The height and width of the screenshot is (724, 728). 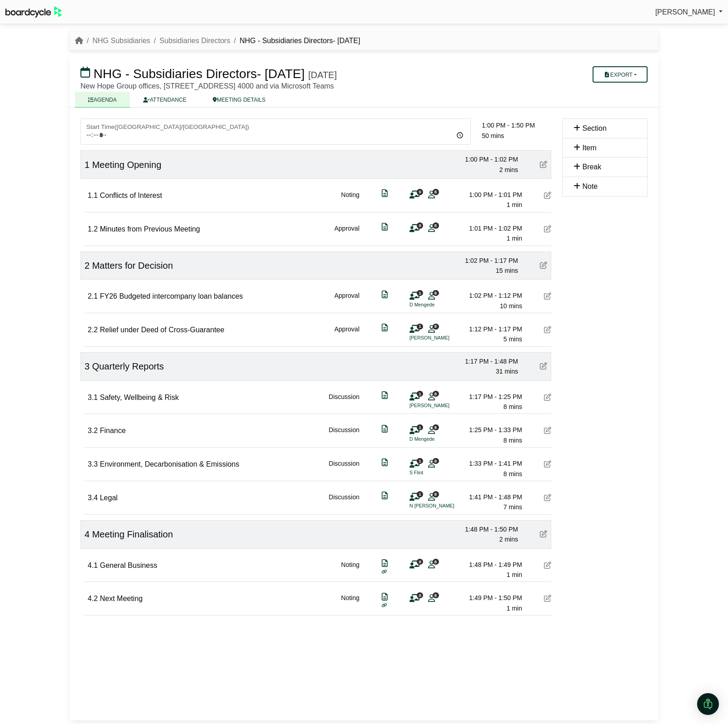 What do you see at coordinates (128, 366) in the screenshot?
I see `span: Quarterly Reports` at bounding box center [128, 366].